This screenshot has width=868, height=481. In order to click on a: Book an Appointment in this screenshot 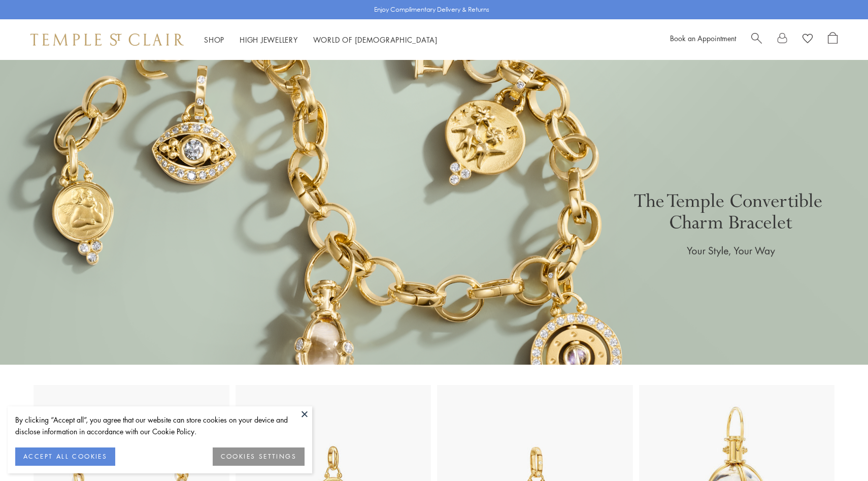, I will do `click(703, 38)`.